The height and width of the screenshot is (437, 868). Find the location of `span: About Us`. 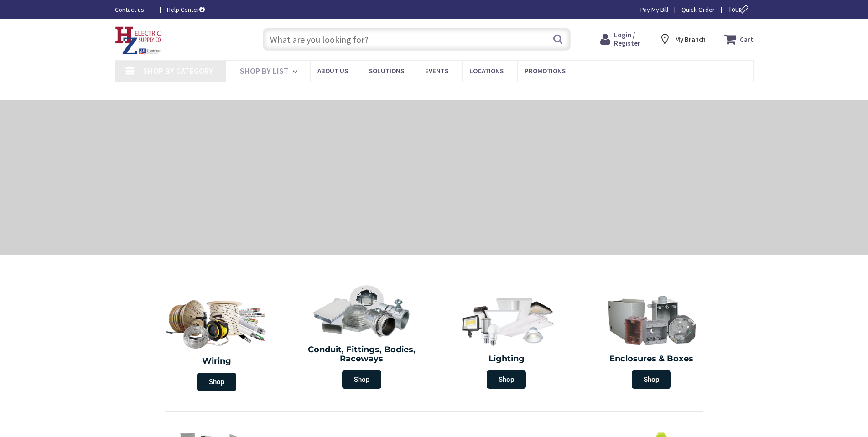

span: About Us is located at coordinates (332, 71).